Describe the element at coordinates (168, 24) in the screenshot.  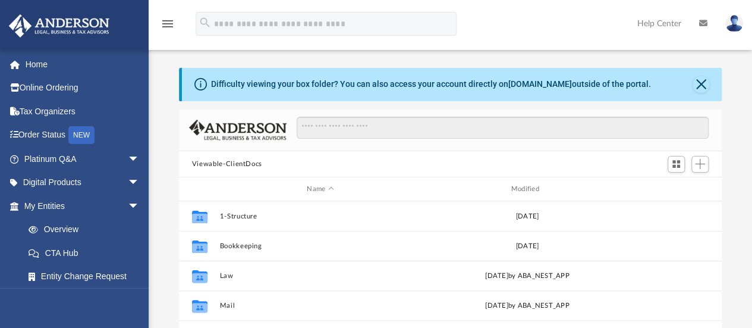
I see `i: menu` at that location.